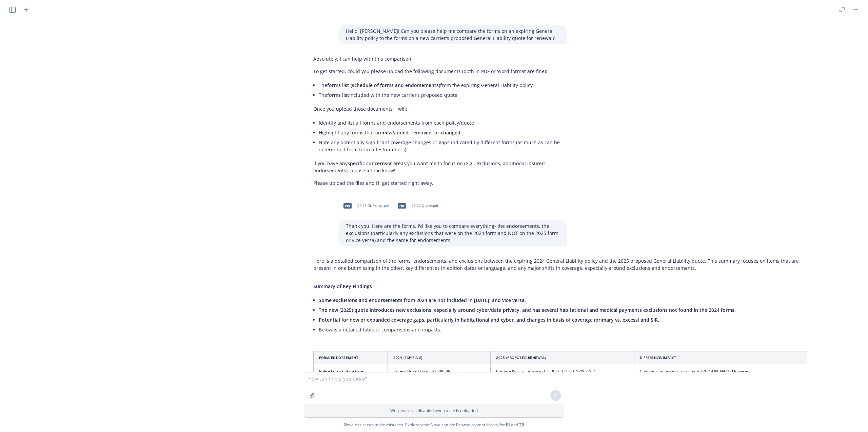 Image resolution: width=868 pixels, height=432 pixels. Describe the element at coordinates (339, 358) in the screenshot. I see `span: Form/Endorsement` at that location.